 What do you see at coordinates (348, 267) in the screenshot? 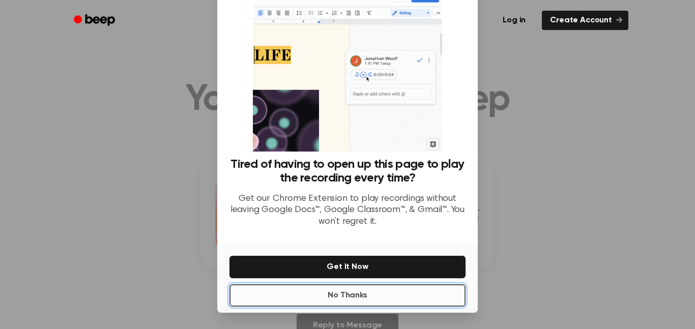
I see `button: Get It Now` at bounding box center [348, 267].